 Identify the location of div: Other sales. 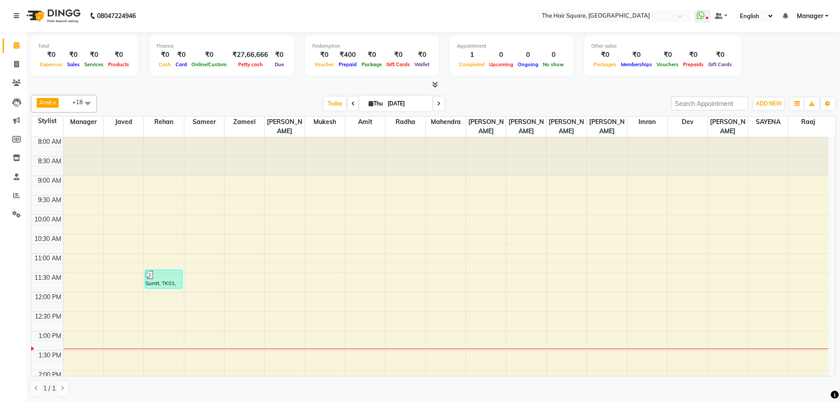
(663, 46).